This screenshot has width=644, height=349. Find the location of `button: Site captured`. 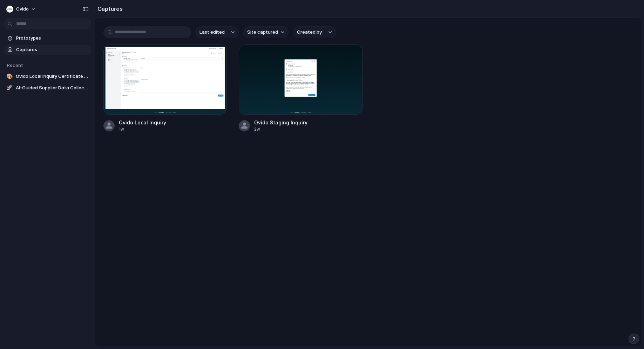

button: Site captured is located at coordinates (266, 32).